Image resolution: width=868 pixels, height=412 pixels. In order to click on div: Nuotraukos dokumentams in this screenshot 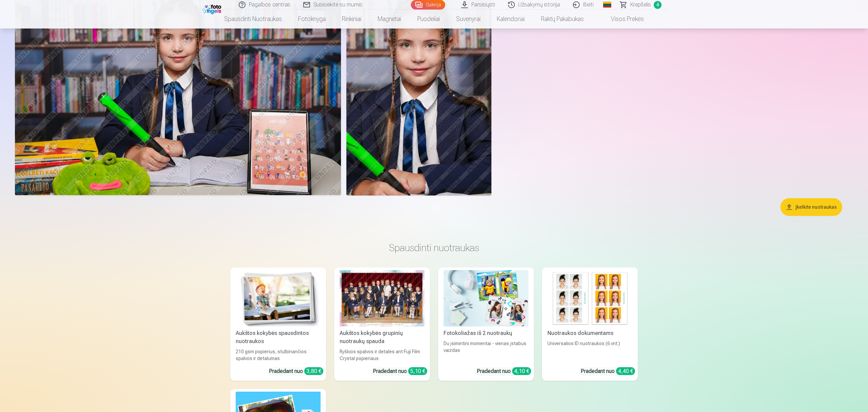, I will do `click(589, 334)`.